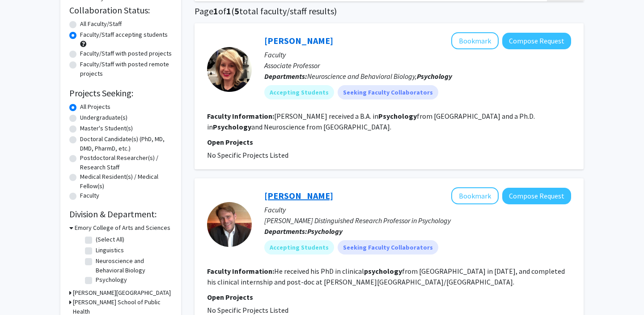 Image resolution: width=644 pixels, height=315 pixels. Describe the element at coordinates (121, 93) in the screenshot. I see `h2: Projects Seeking:` at that location.